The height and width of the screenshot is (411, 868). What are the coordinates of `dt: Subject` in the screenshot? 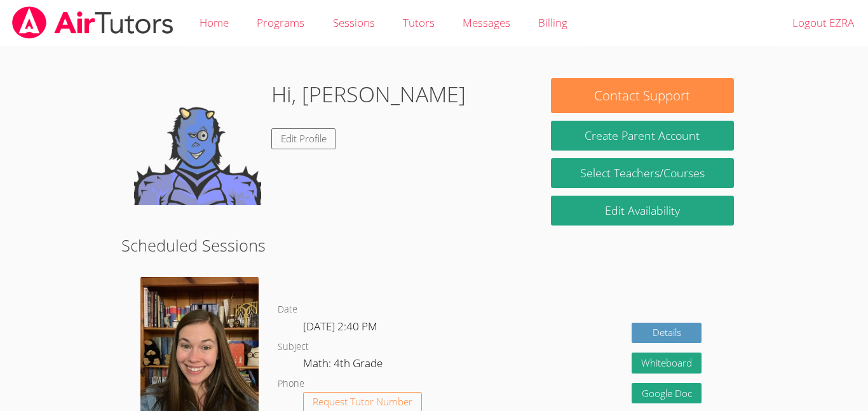 It's located at (293, 347).